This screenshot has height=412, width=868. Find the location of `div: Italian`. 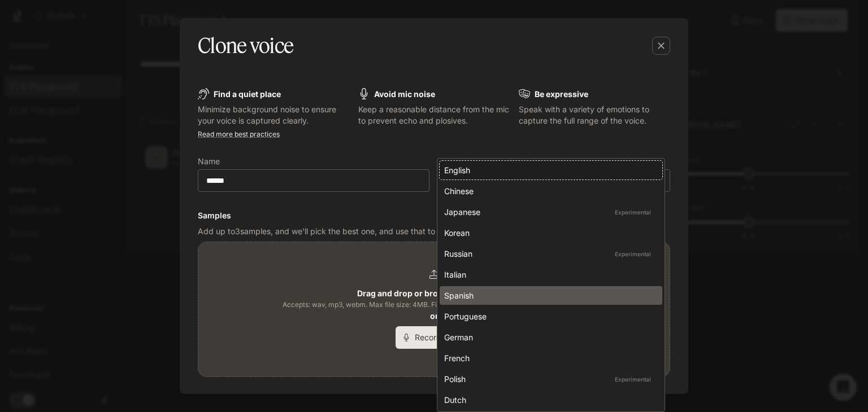

div: Italian is located at coordinates (549, 274).